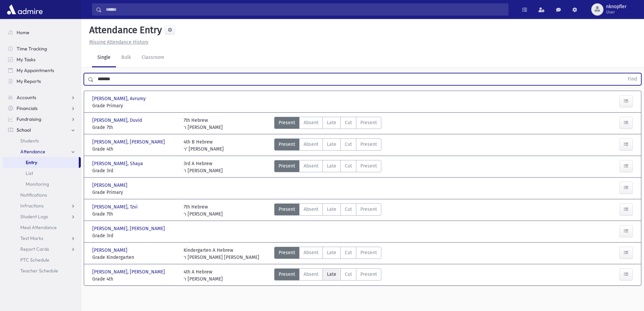 Image resolution: width=644 pixels, height=311 pixels. Describe the element at coordinates (23, 32) in the screenshot. I see `span: Home` at that location.